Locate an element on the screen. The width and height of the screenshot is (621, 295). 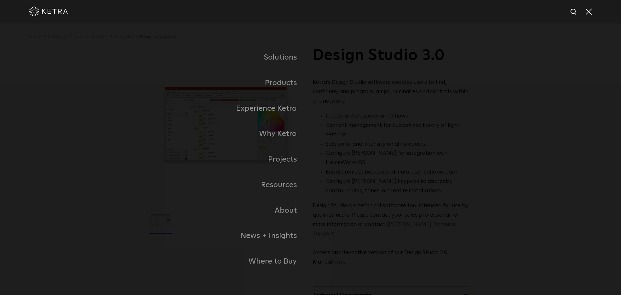
div: Navigation Menu is located at coordinates (311, 159).